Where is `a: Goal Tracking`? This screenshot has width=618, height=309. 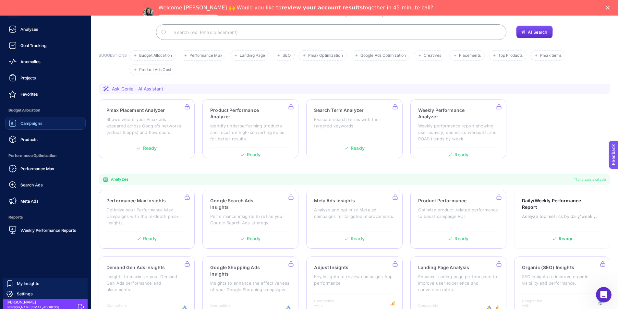
a: Goal Tracking is located at coordinates (45, 45).